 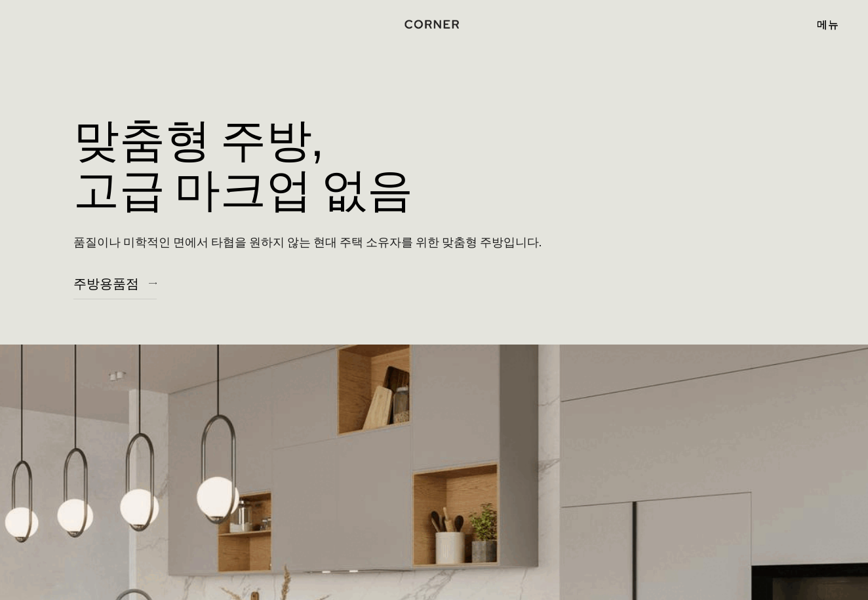 What do you see at coordinates (198, 139) in the screenshot?
I see `font: 맞춤형 주방,` at bounding box center [198, 139].